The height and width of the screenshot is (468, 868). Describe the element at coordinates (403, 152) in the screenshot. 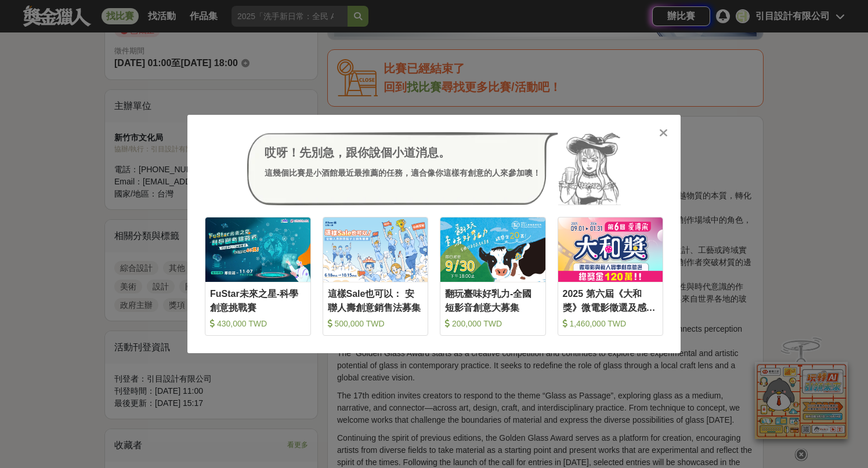

I see `div: 哎呀！先別急，跟你說個小道消息。` at that location.